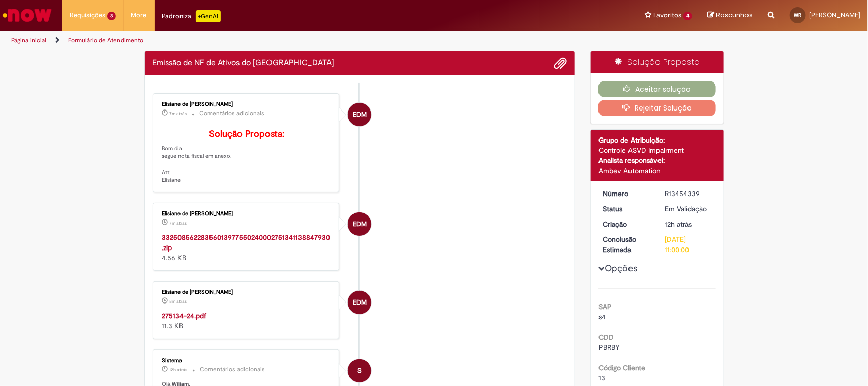  I want to click on a: 33250856228356013977550240002751341138847930.zip, so click(246, 242).